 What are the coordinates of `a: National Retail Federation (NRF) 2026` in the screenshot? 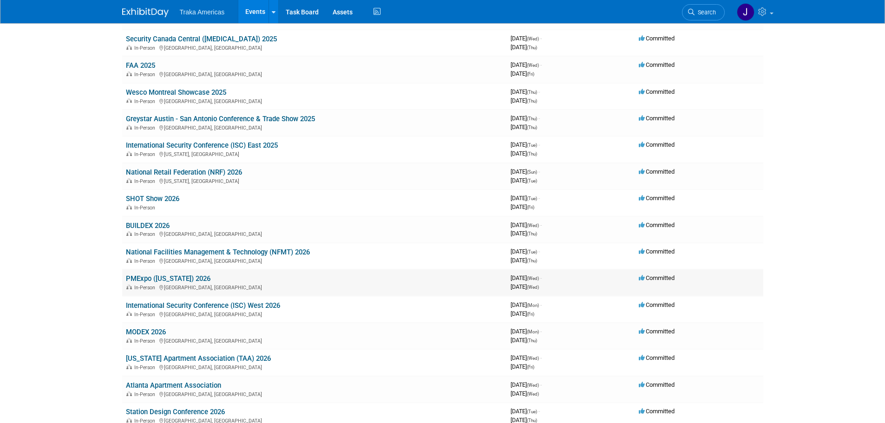 It's located at (184, 172).